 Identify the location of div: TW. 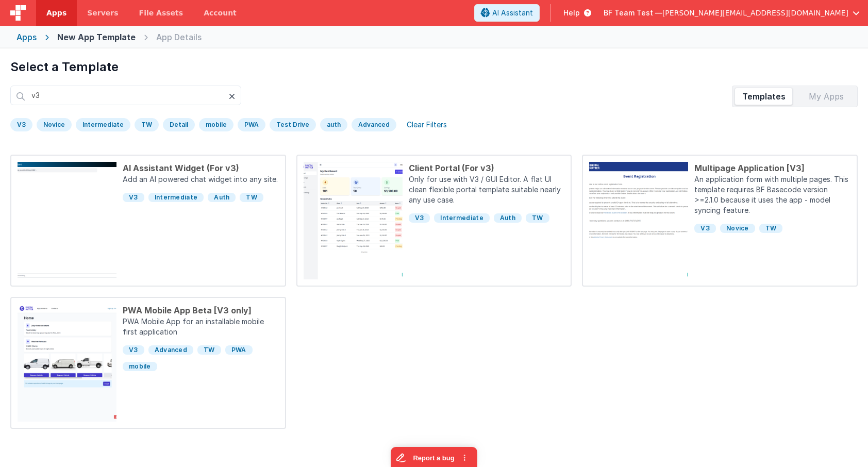
(147, 125).